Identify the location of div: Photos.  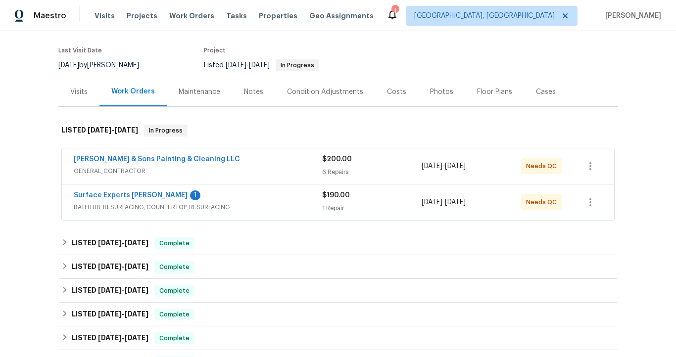
(441, 92).